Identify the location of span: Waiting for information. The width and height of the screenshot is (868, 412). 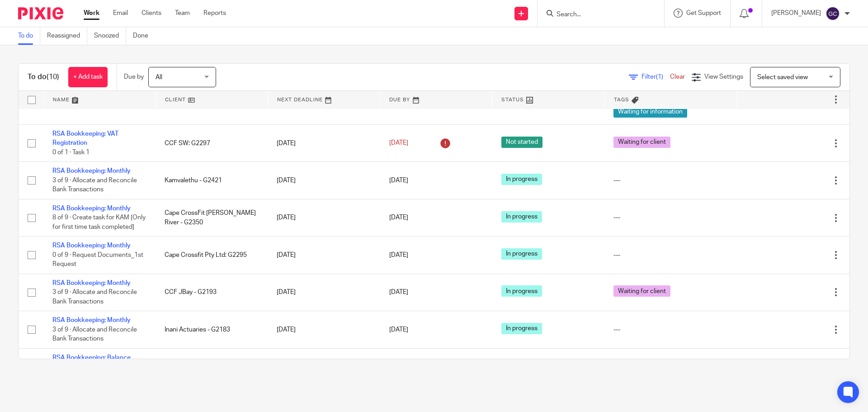
(650, 111).